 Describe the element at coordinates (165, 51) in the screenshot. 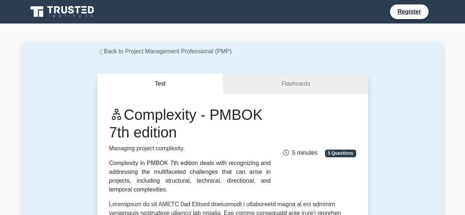

I see `a: Back to Project Management Professional (PMP)` at that location.